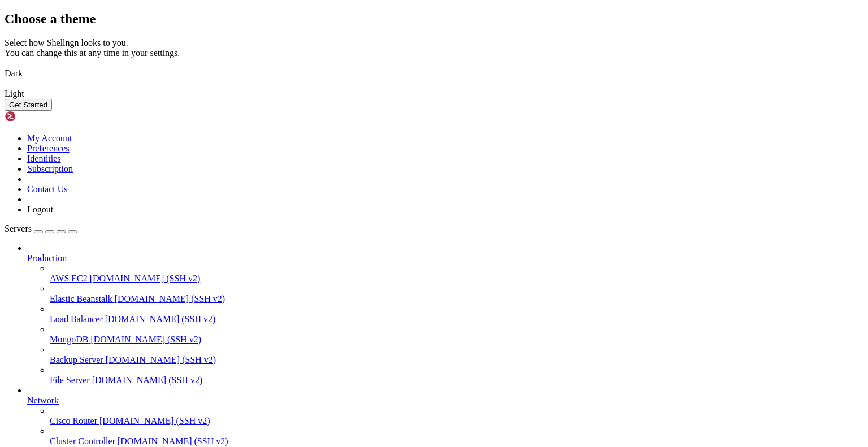 The width and height of the screenshot is (868, 447). Describe the element at coordinates (48, 189) in the screenshot. I see `a: Contact Us` at that location.